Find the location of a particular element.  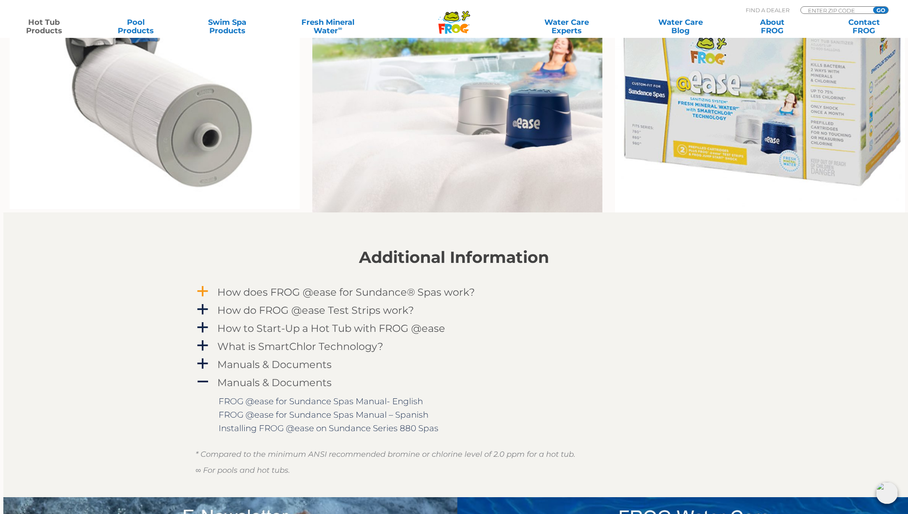

a: FROG @ease for Sundance Spas Manual- English is located at coordinates (321, 401).